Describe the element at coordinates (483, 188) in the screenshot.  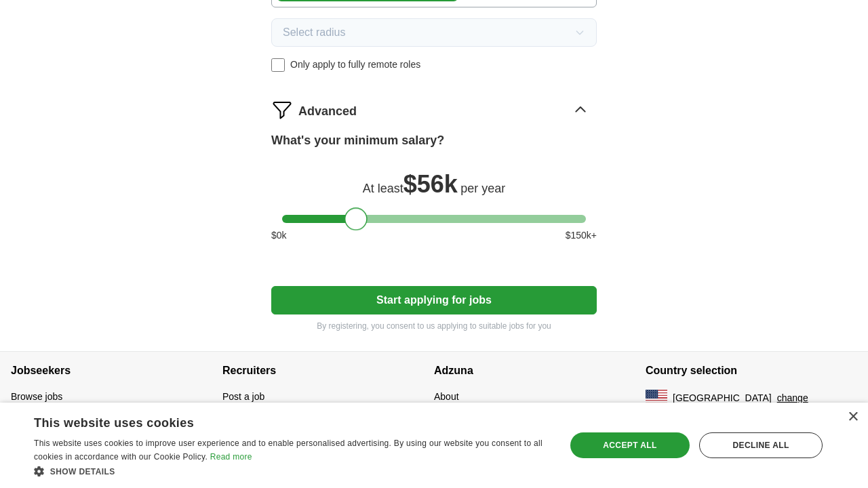
I see `span: per year` at that location.